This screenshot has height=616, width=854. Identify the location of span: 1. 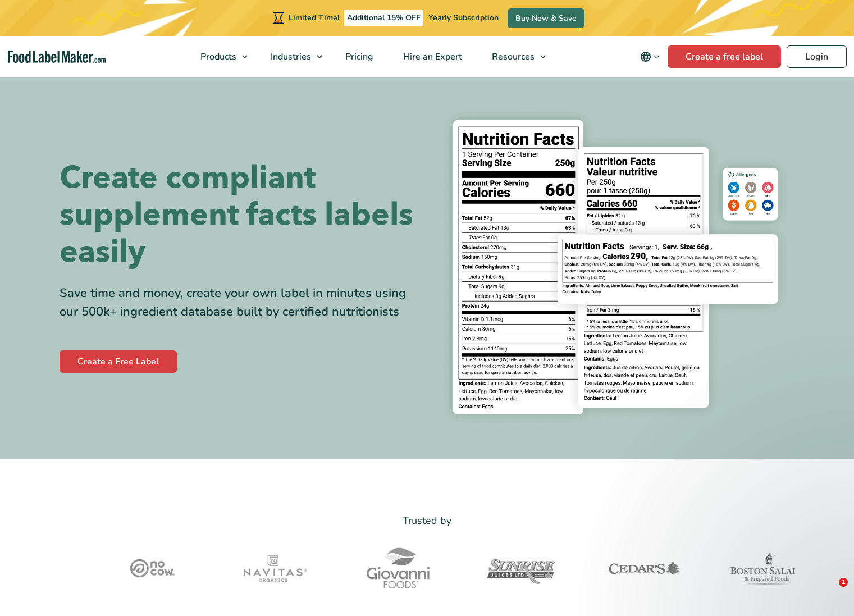
(843, 582).